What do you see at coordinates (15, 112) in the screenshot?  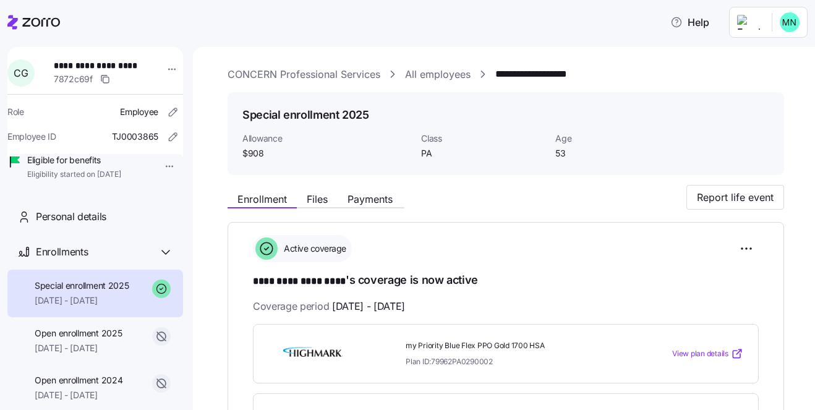 I see `span: Role` at bounding box center [15, 112].